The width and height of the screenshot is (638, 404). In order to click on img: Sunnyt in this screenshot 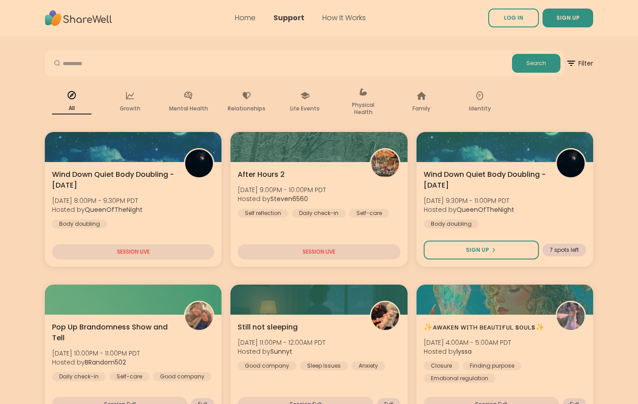, I will do `click(385, 316)`.